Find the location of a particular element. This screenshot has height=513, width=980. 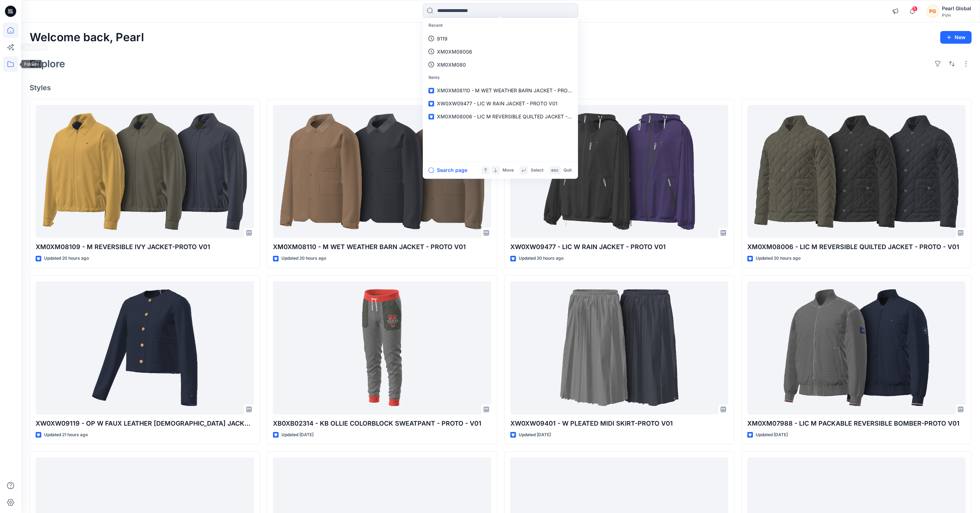

button: Search page is located at coordinates (448, 170).